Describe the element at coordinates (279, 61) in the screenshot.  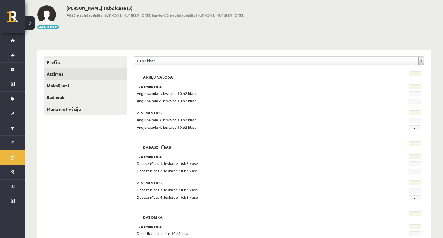
I see `a: 10.b2 klase` at that location.